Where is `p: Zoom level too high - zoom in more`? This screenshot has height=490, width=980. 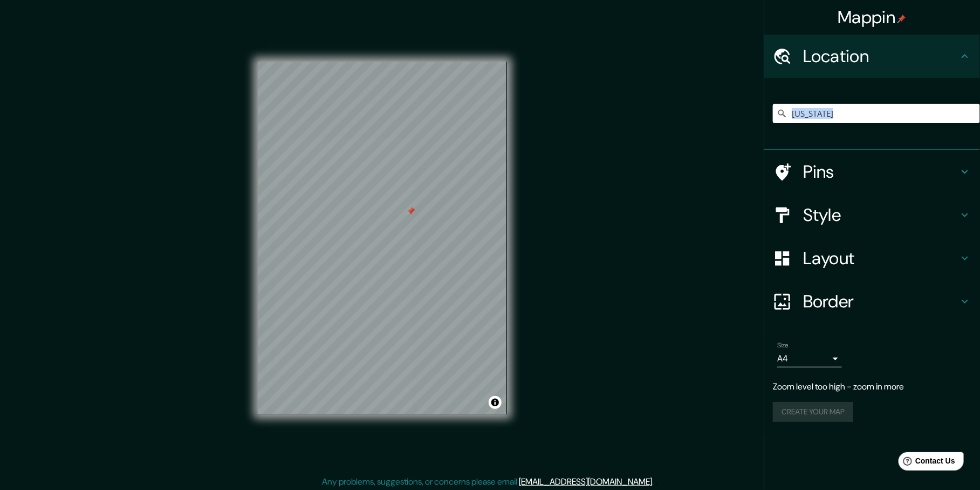
p: Zoom level too high - zoom in more is located at coordinates (872, 387).